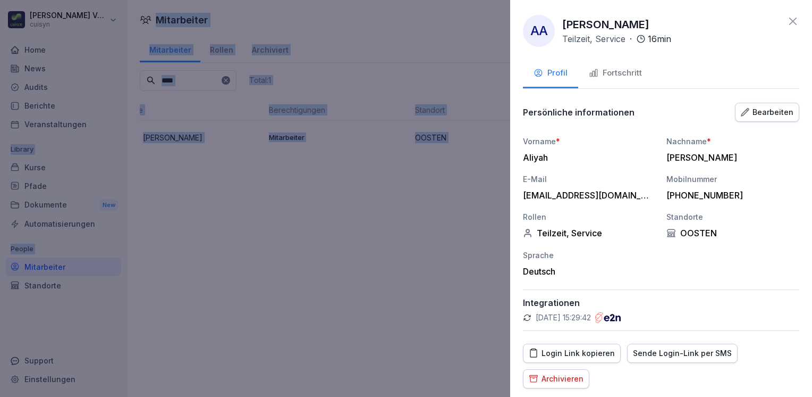  I want to click on button: Sende Login-Link per SMS, so click(683, 353).